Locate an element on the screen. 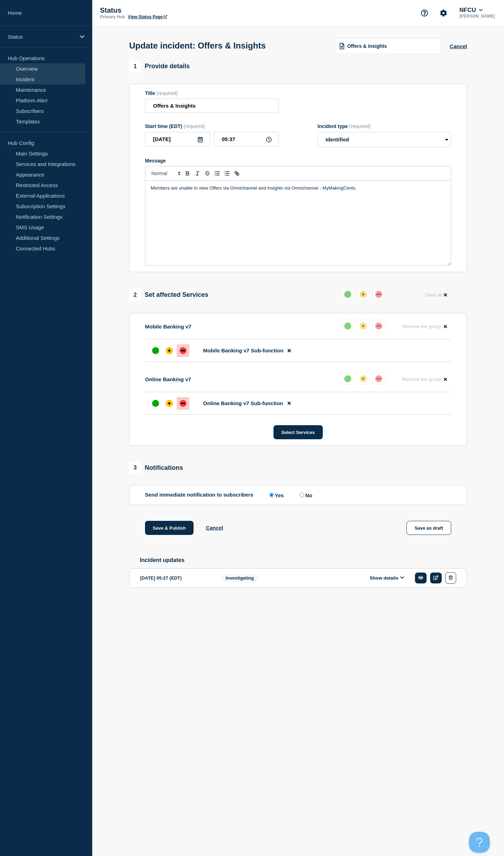 Image resolution: width=504 pixels, height=856 pixels. div: Start time (EDT) is located at coordinates (212, 127).